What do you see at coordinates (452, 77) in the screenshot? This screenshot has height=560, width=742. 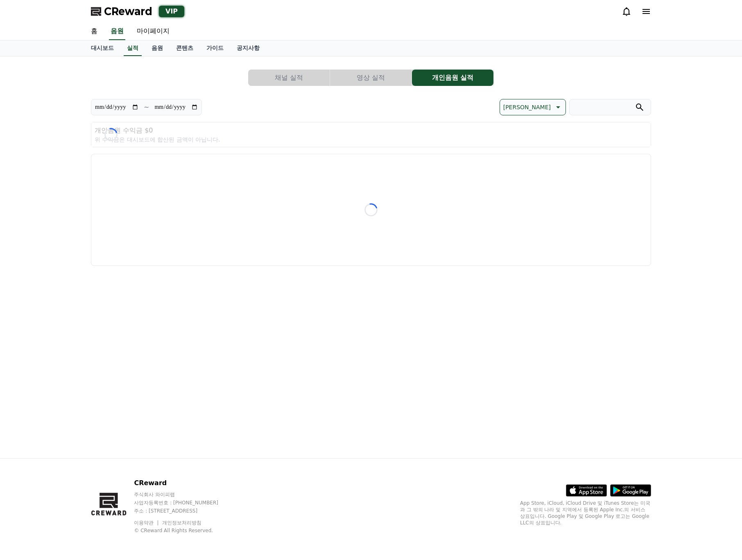 I see `a: 개인음원 실적` at bounding box center [452, 77].